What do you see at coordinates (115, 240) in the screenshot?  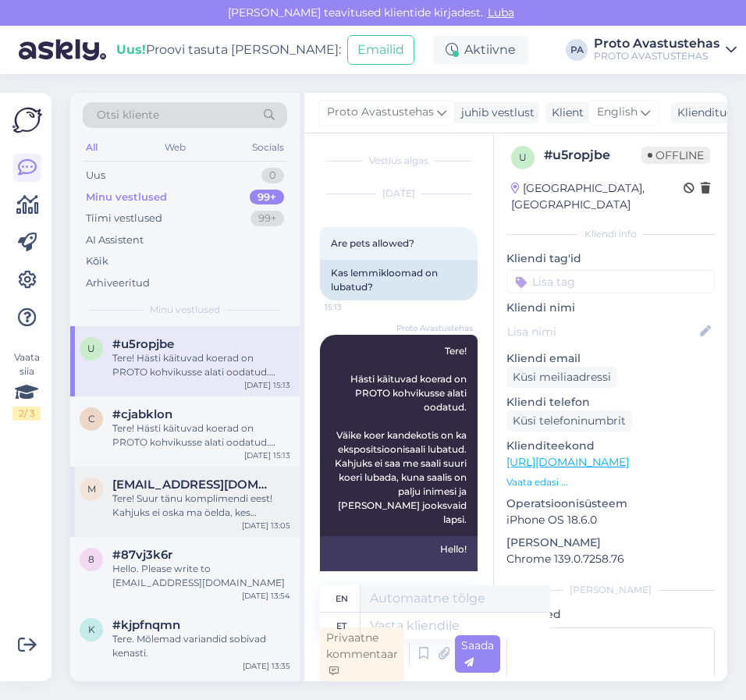 I see `div: AI Assistent` at bounding box center [115, 240].